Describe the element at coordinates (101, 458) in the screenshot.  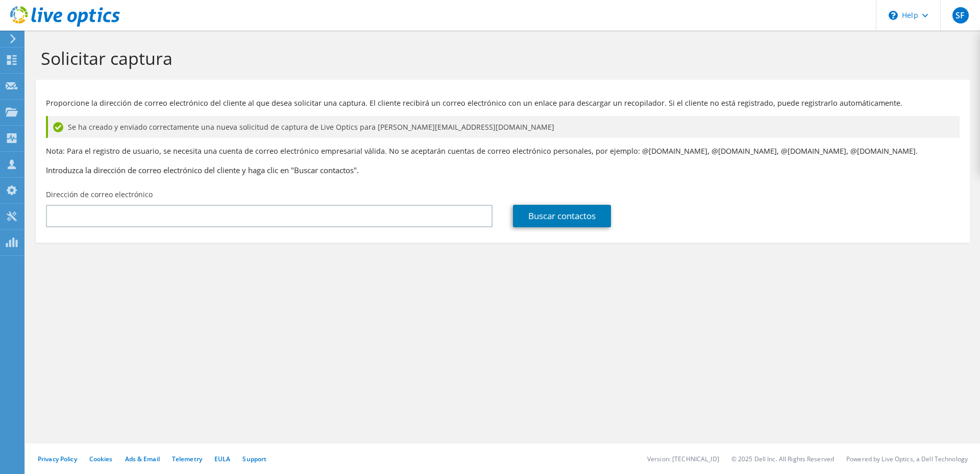
I see `a: Cookies` at that location.